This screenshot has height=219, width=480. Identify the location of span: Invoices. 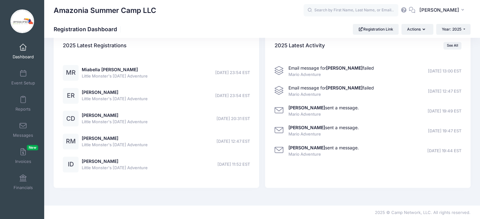
(23, 162).